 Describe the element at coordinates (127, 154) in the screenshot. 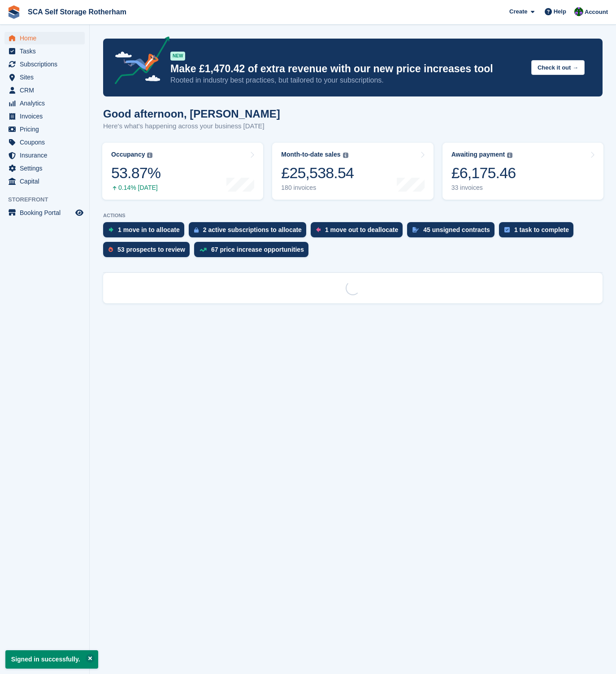

I see `div: Occupancy` at that location.